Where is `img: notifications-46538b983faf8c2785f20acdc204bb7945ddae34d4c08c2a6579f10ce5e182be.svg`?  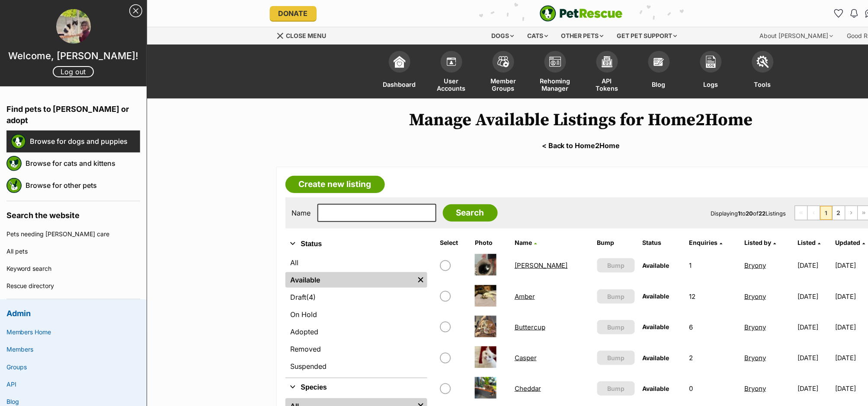
img: notifications-46538b983faf8c2785f20acdc204bb7945ddae34d4c08c2a6579f10ce5e182be.svg is located at coordinates (854, 13).